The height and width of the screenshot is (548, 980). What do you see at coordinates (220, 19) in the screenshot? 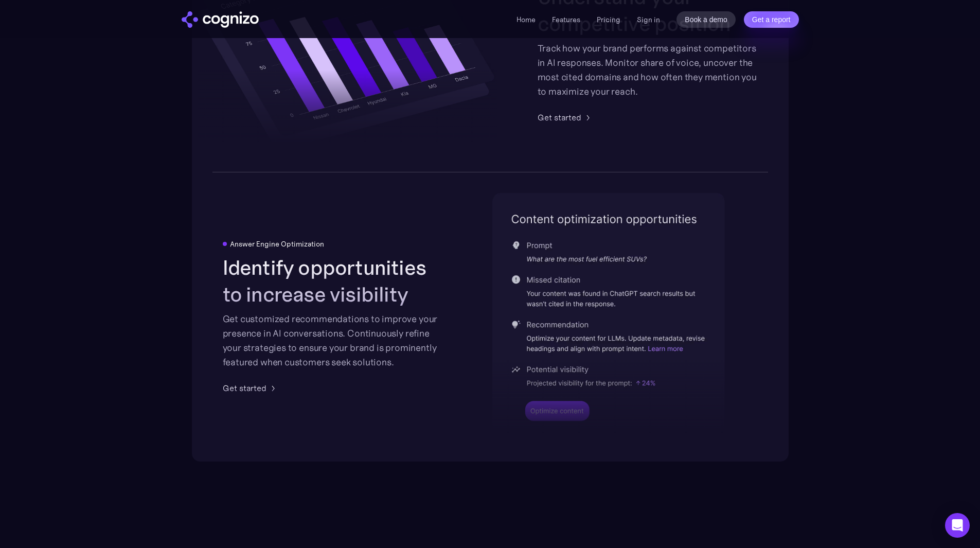
I see `a: home` at bounding box center [220, 19].